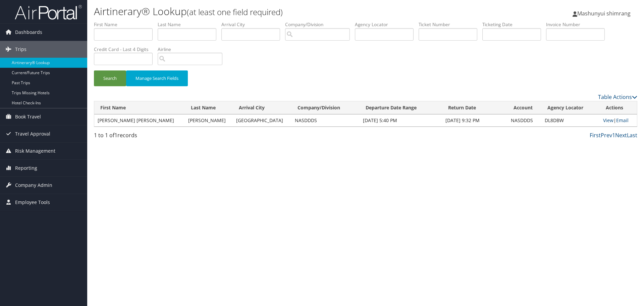  Describe the element at coordinates (525, 108) in the screenshot. I see `th: Account: activate to sort column ascending` at that location.